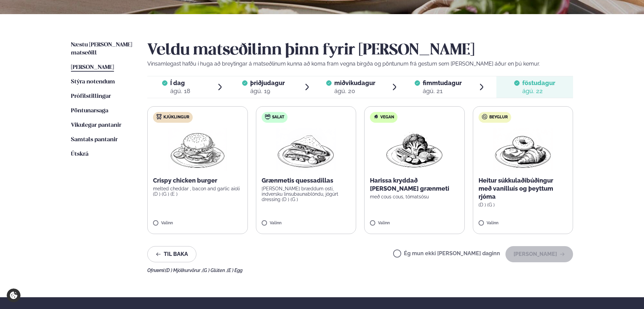 The image size is (644, 309). Describe the element at coordinates (94, 139) in the screenshot. I see `span: Samtals pantanir` at that location.